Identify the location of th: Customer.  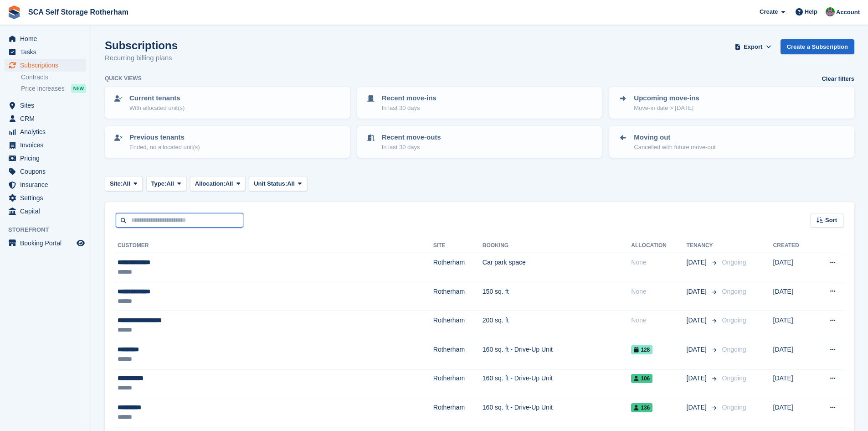
(274, 245).